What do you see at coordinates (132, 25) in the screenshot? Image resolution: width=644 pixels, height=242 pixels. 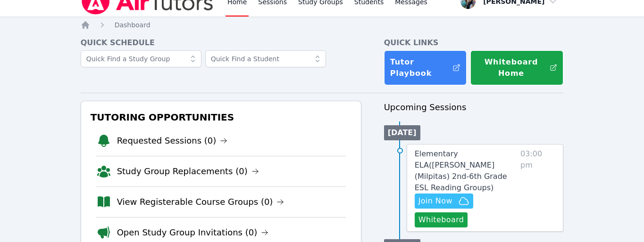 I see `a: Dashboard` at bounding box center [132, 25].